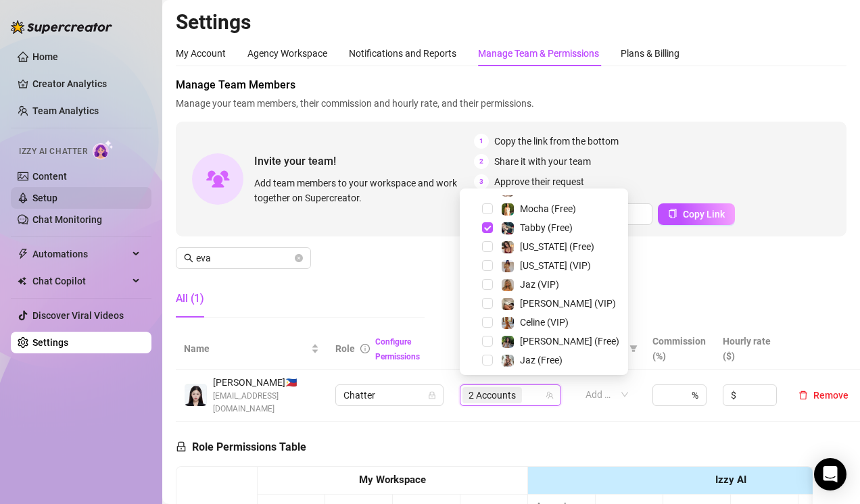  What do you see at coordinates (508, 285) in the screenshot?
I see `img: Jaz (VIP)` at bounding box center [508, 285].